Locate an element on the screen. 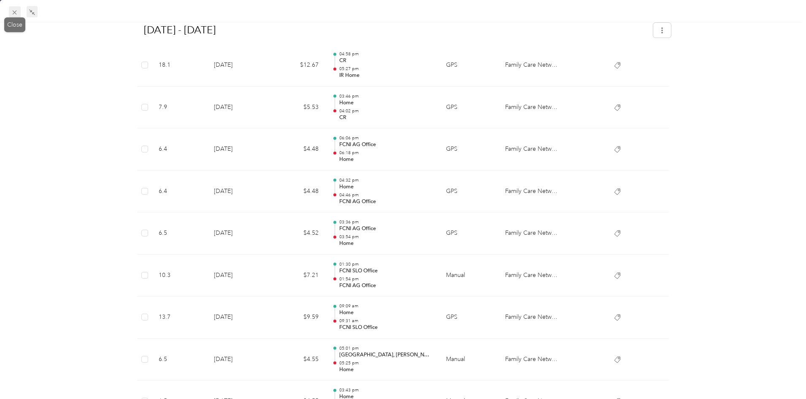  p: 06:18 pm is located at coordinates (386, 153).